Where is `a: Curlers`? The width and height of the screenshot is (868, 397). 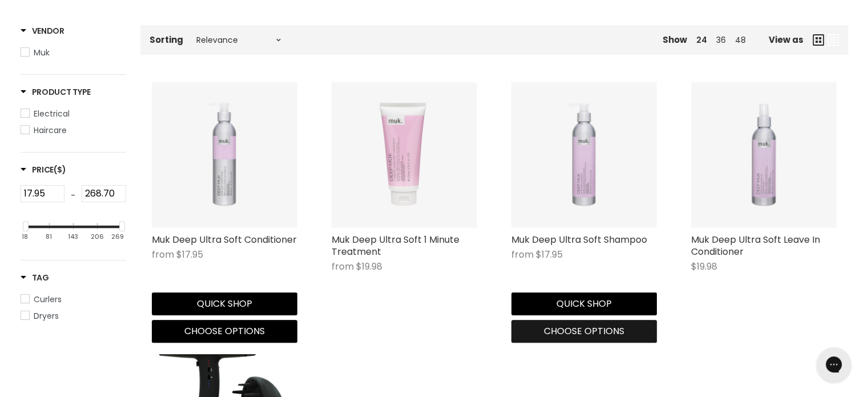
a: Curlers is located at coordinates (73, 299).